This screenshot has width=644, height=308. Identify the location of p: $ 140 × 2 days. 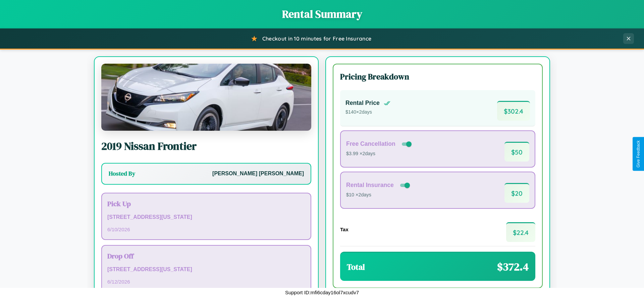
(368, 112).